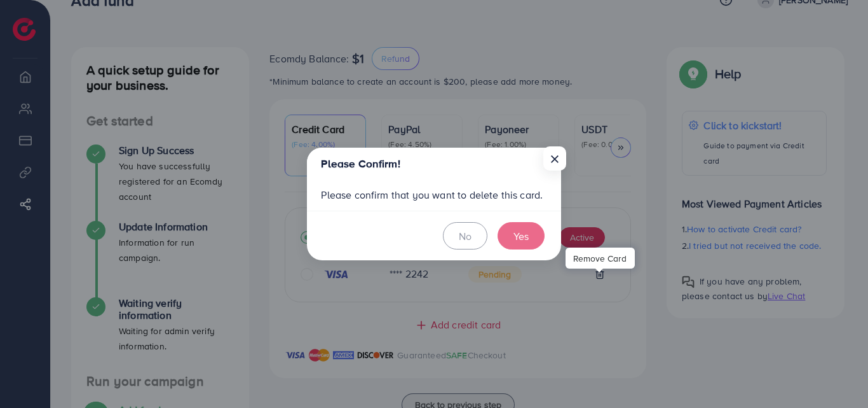 This screenshot has width=868, height=408. What do you see at coordinates (465, 235) in the screenshot?
I see `button: No` at bounding box center [465, 235].